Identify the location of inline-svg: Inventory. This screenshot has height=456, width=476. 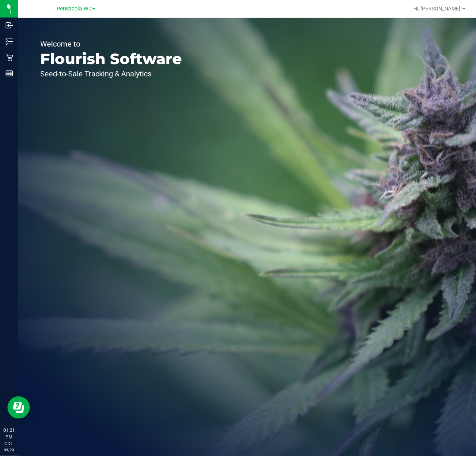
(9, 41).